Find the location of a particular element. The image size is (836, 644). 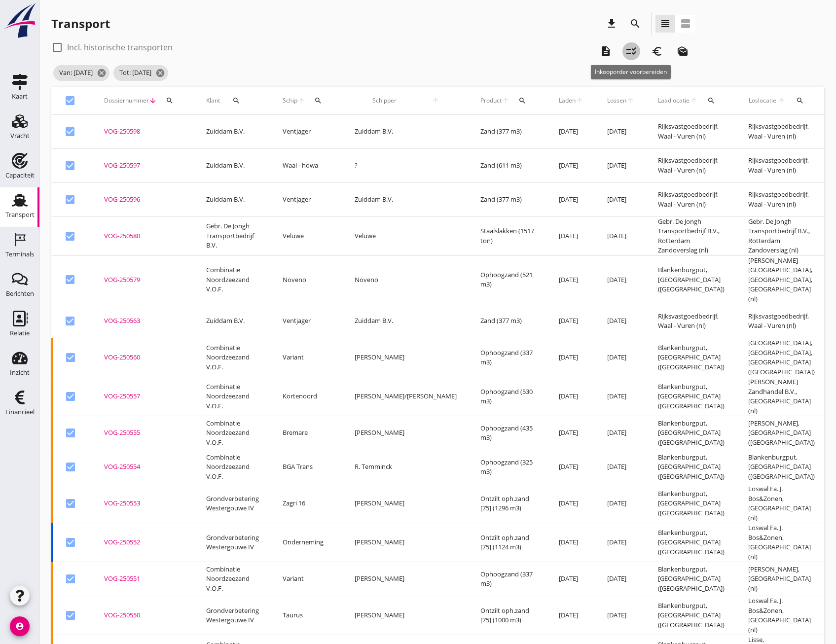

span: Laden is located at coordinates (567, 100).